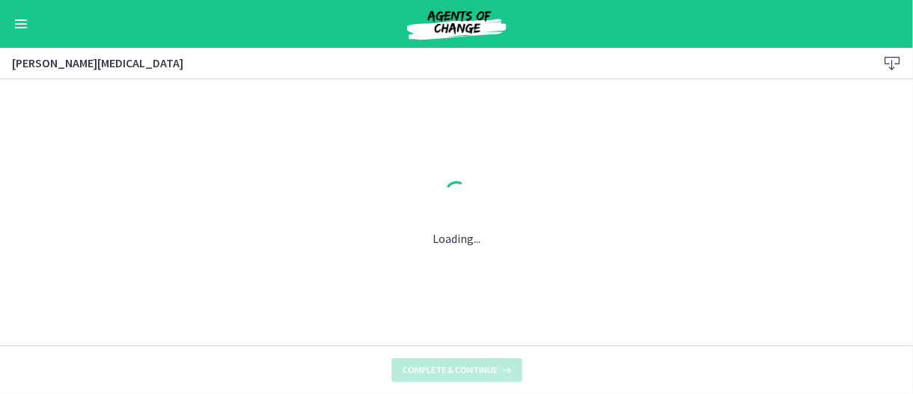 The image size is (913, 394). What do you see at coordinates (456, 195) in the screenshot?
I see `div: 1` at bounding box center [456, 195].